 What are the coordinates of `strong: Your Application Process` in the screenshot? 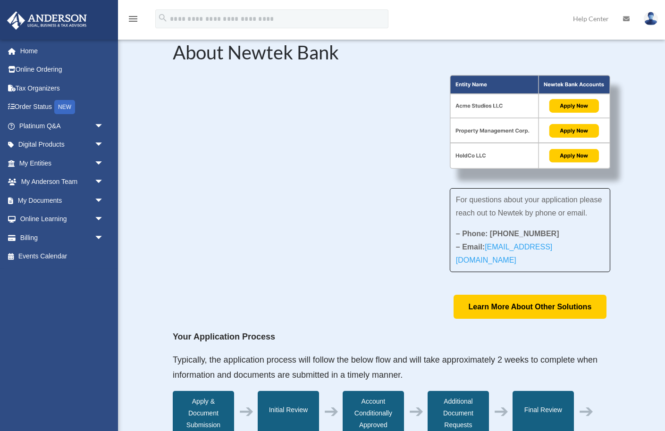 It's located at (224, 337).